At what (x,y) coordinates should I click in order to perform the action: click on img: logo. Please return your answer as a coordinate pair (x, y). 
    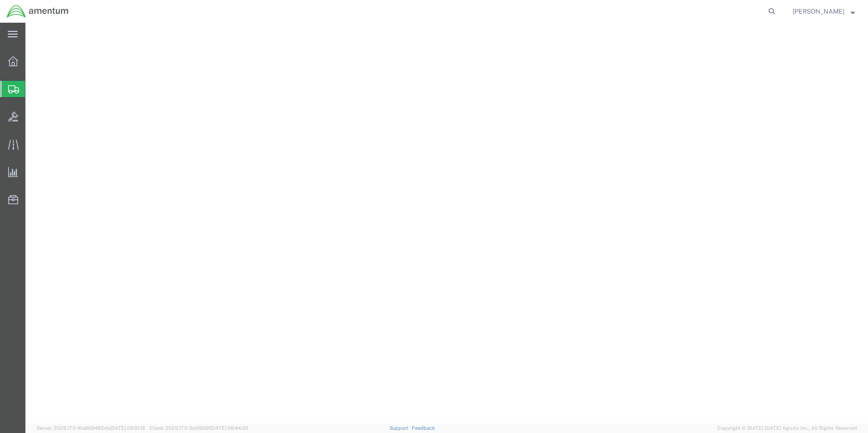
    Looking at the image, I should click on (38, 12).